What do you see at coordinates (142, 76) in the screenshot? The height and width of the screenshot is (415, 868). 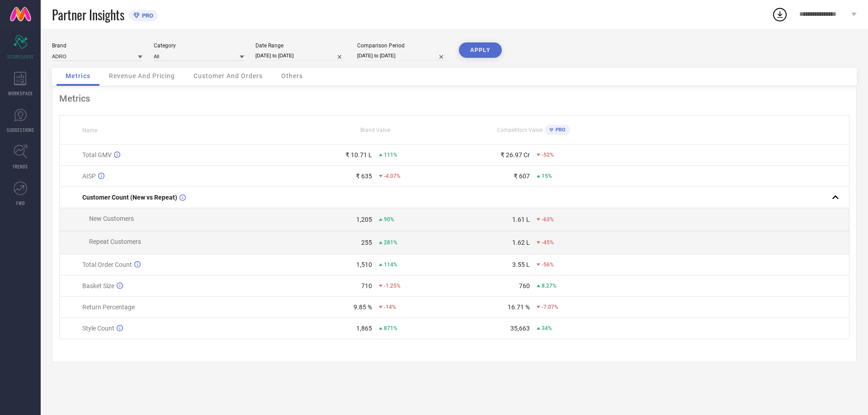 I see `span: Revenue And Pricing` at bounding box center [142, 76].